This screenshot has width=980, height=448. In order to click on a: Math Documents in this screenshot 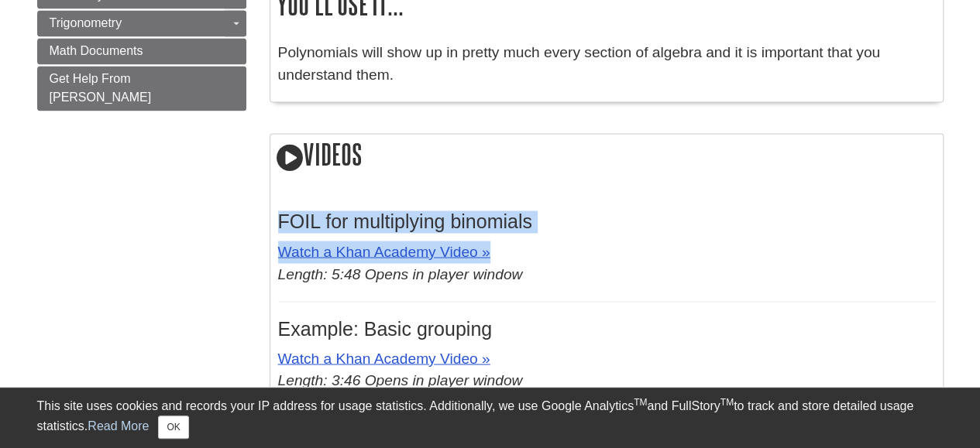, I will do `click(142, 51)`.